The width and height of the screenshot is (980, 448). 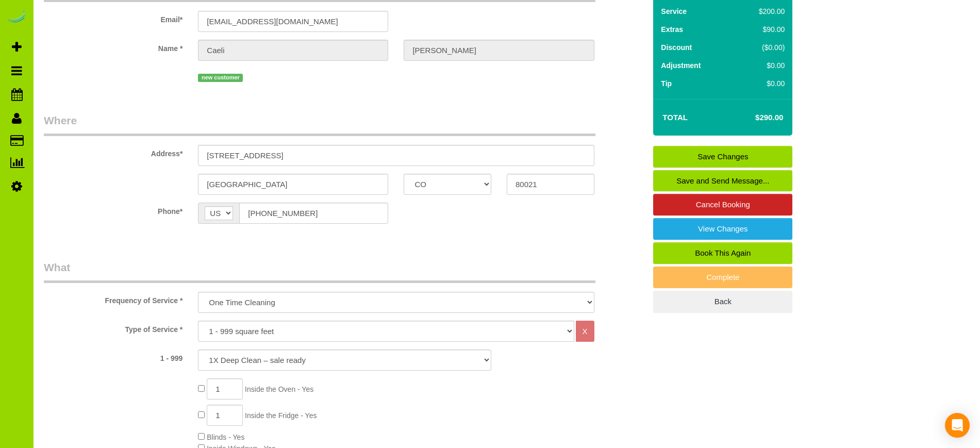 What do you see at coordinates (753, 117) in the screenshot?
I see `h4: $290.00` at bounding box center [753, 117].